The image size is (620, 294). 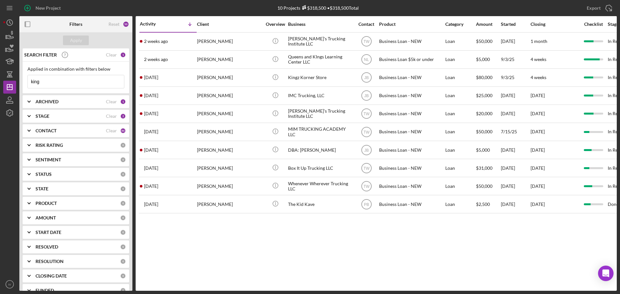 What do you see at coordinates (151, 186) in the screenshot?
I see `time: 2024-10-18 16:49` at bounding box center [151, 186].